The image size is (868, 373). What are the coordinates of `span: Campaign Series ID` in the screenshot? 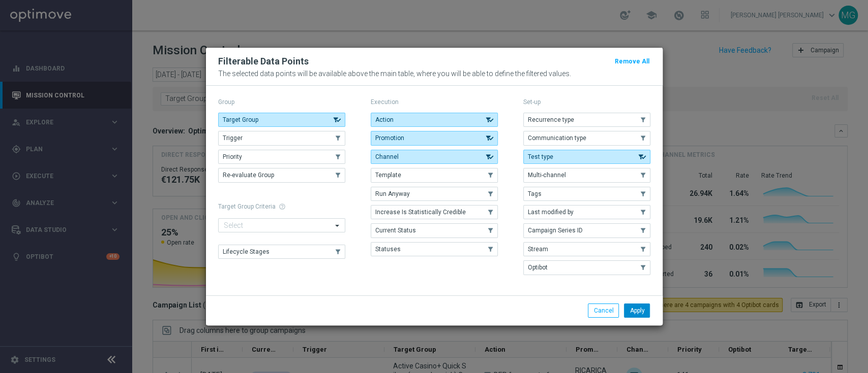 It's located at (555, 231).